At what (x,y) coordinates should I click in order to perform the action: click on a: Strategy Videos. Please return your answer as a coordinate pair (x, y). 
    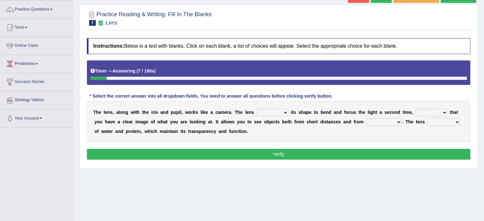
    Looking at the image, I should click on (37, 99).